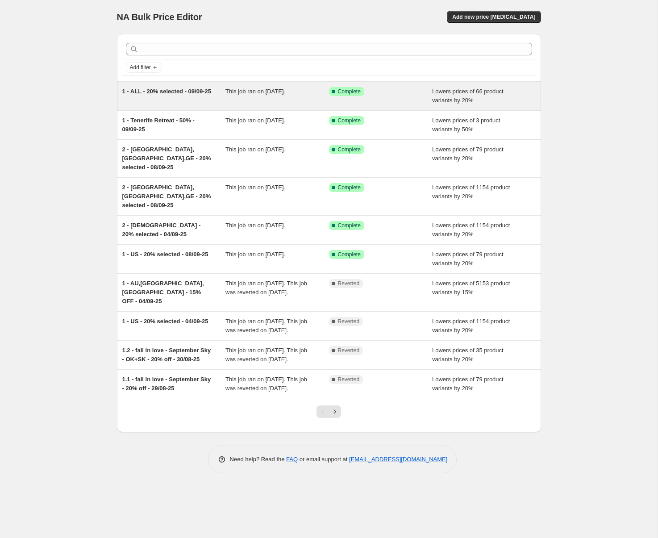 The height and width of the screenshot is (538, 658). I want to click on button: Add filter, so click(144, 67).